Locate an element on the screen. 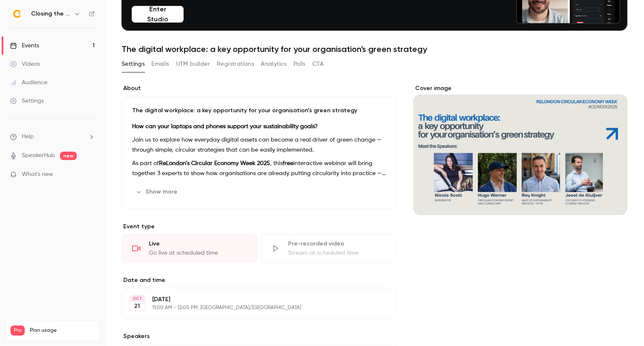 This screenshot has width=644, height=346. h6: Closing the Loop is located at coordinates (51, 14).